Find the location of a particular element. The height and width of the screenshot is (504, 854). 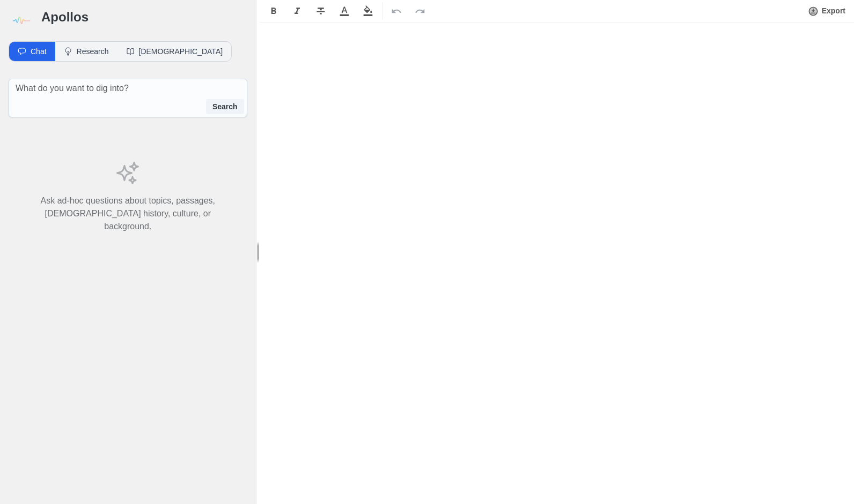

button: Format Bold is located at coordinates (274, 11).